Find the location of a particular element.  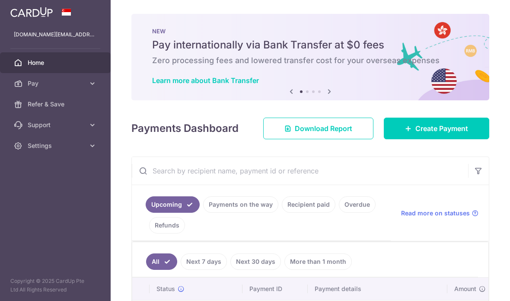

th: Payment ID is located at coordinates (275, 289).